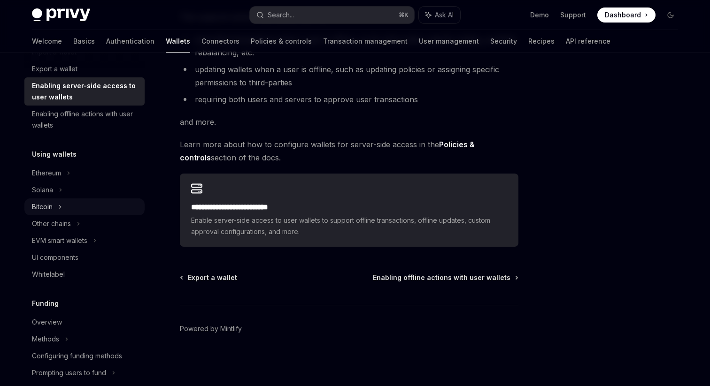 The image size is (710, 386). What do you see at coordinates (332, 15) in the screenshot?
I see `button: Search...⌘K` at bounding box center [332, 15].